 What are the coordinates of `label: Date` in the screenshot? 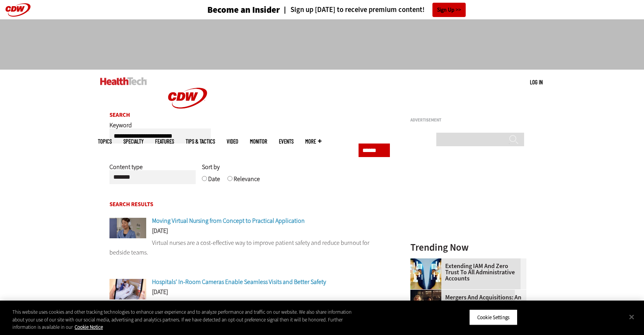 It's located at (214, 182).